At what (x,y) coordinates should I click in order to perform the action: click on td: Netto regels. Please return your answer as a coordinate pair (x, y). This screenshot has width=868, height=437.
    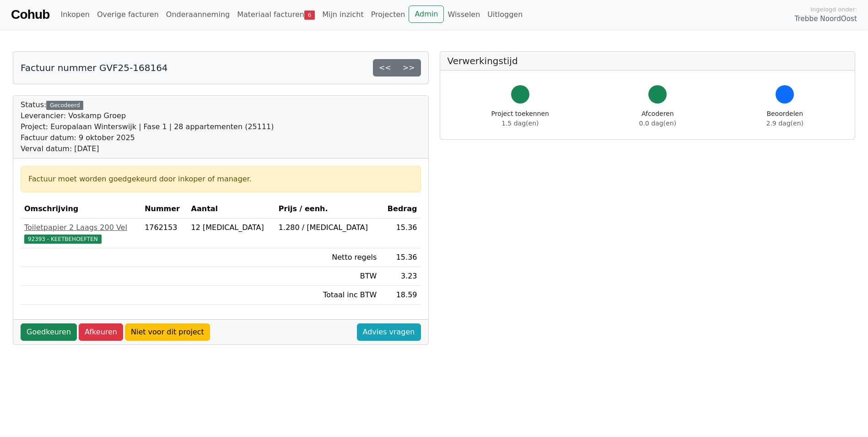
    Looking at the image, I should click on (328, 257).